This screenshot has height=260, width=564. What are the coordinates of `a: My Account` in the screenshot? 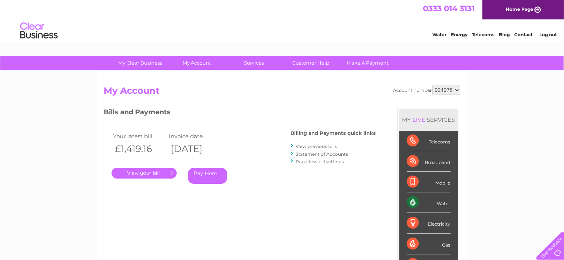 It's located at (197, 63).